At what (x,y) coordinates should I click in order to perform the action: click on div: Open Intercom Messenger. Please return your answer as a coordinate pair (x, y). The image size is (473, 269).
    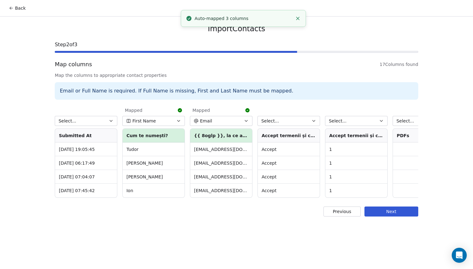
    Looking at the image, I should click on (459, 255).